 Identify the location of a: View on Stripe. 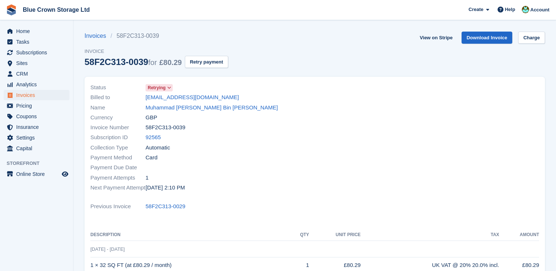
(436, 37).